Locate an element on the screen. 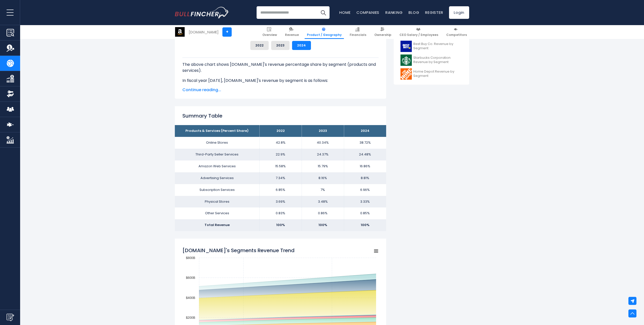 This screenshot has width=644, height=325. td: 3.69% is located at coordinates (280, 201).